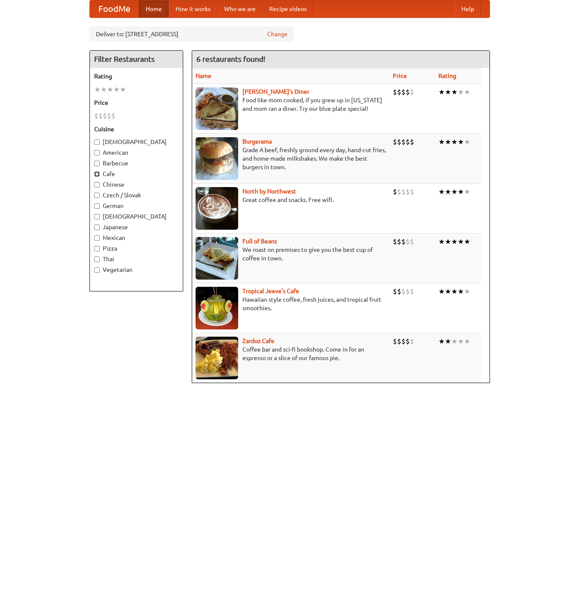 This screenshot has height=603, width=579. I want to click on input: Cafe, so click(97, 174).